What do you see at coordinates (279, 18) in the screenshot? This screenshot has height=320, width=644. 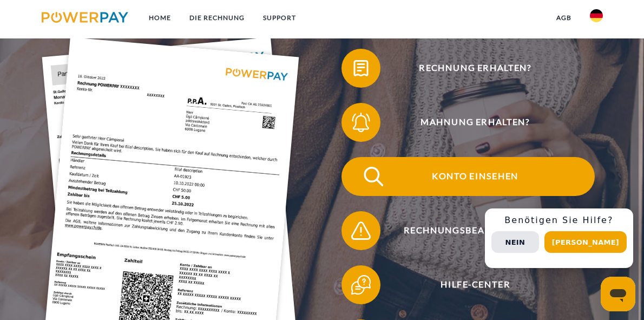 I see `a: SUPPORT` at bounding box center [279, 18].